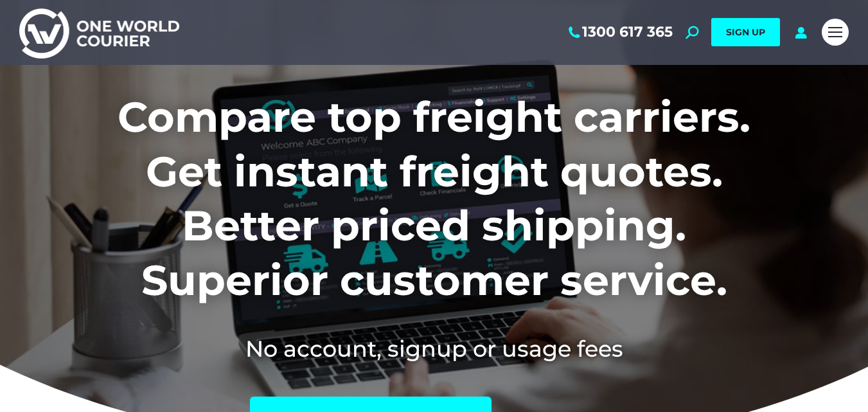 The height and width of the screenshot is (412, 868). Describe the element at coordinates (99, 32) in the screenshot. I see `img: One World Courier` at that location.